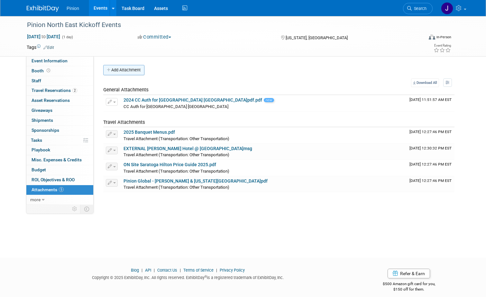 The height and width of the screenshot is (297, 486). What do you see at coordinates (170, 165) in the screenshot?
I see `a: ON Site Saratoga Hilton Price Guide 2025.pdf` at bounding box center [170, 165].